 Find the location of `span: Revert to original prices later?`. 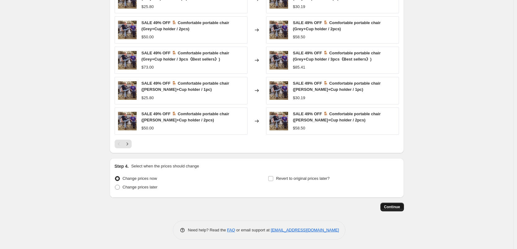

span: Revert to original prices later? is located at coordinates (302, 179).